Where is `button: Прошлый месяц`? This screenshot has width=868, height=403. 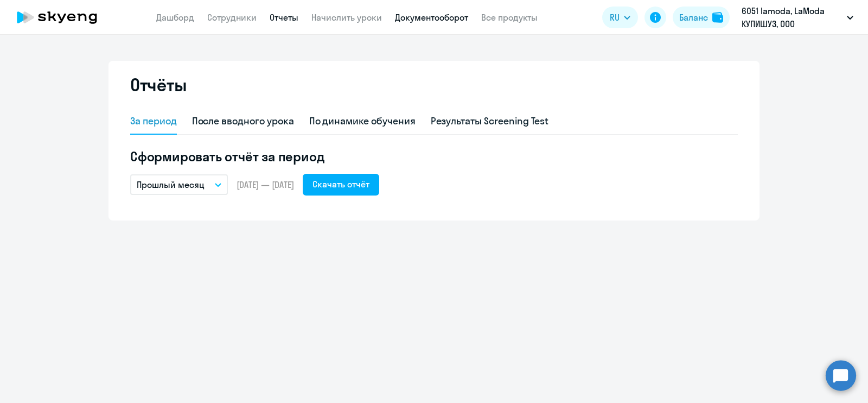
button: Прошлый месяц is located at coordinates (179, 184).